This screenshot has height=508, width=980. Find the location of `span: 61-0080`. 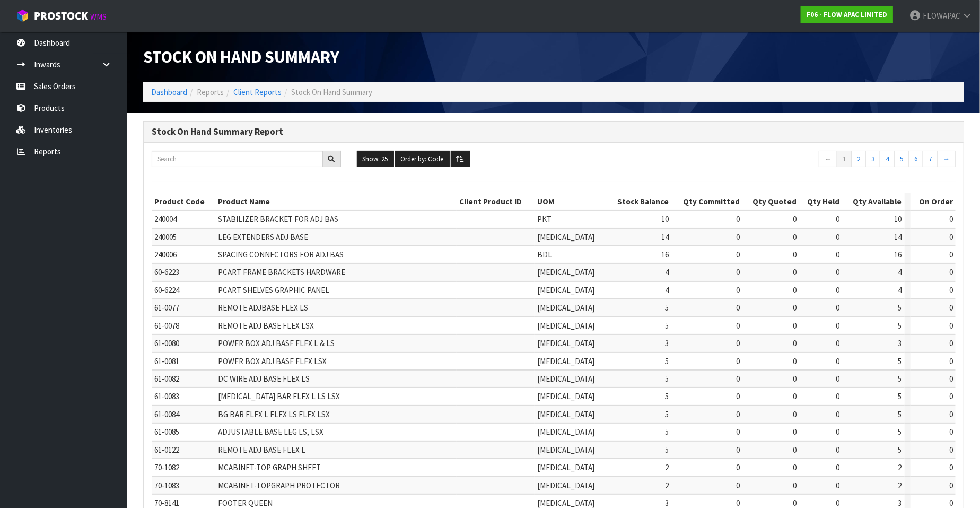

span: 61-0080 is located at coordinates (167, 342).